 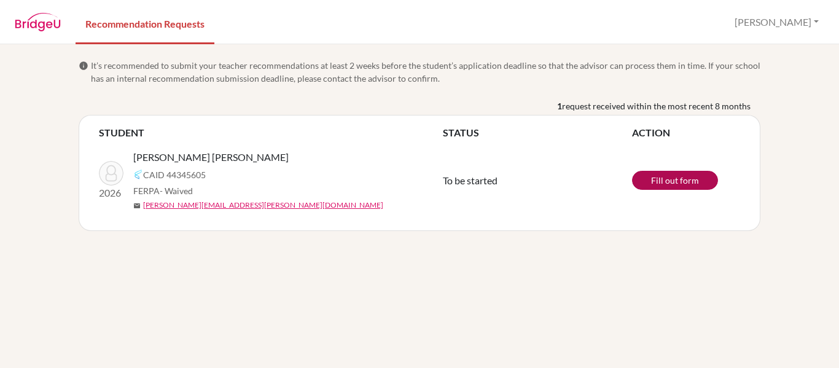 What do you see at coordinates (145, 23) in the screenshot?
I see `a: Recommendation Requests` at bounding box center [145, 23].